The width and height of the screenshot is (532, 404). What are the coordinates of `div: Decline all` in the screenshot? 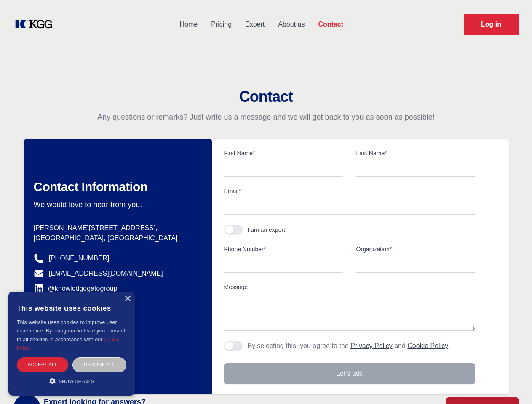 It's located at (100, 364).